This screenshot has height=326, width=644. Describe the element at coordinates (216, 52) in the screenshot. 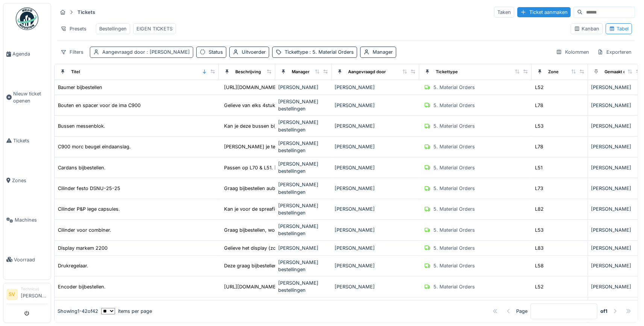

I see `div: Status` at that location.